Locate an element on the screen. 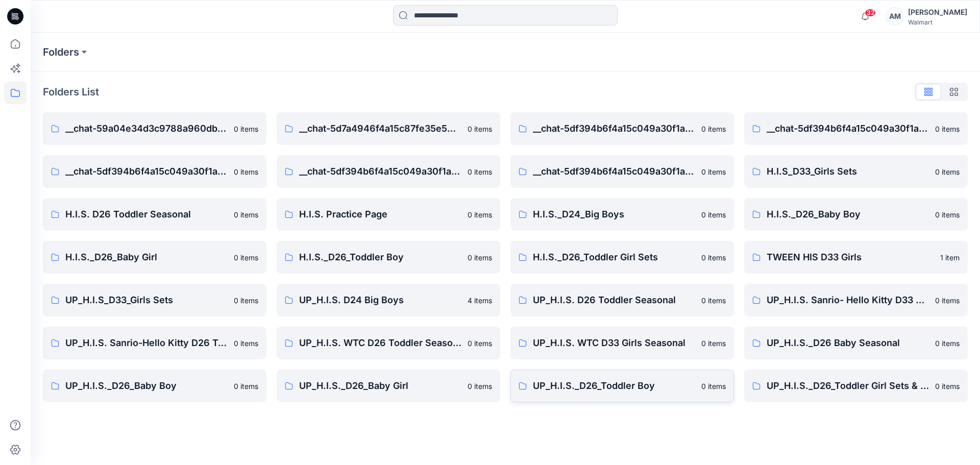  p: __chat-5d7a4946f4a15c87fe35e50d-5df394b6f4a15c049a30f1a9 is located at coordinates (380, 128).